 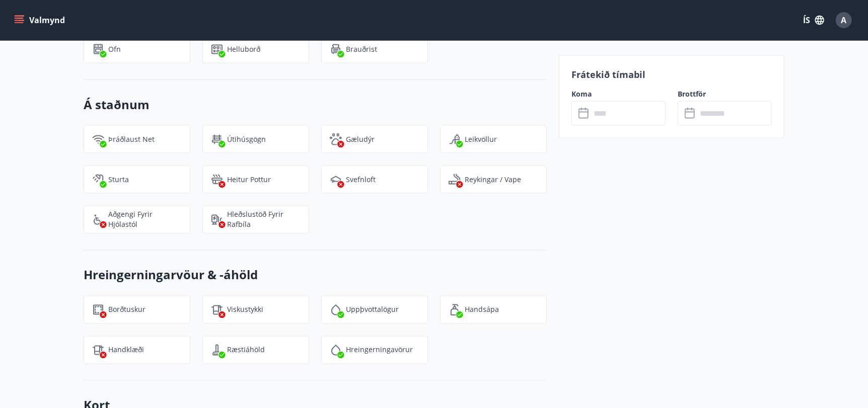 I want to click on img: zPVQBp9blEdIFer1EsEXGkdLSf6HnpjwYpytJsbc.svg, so click(x=98, y=49).